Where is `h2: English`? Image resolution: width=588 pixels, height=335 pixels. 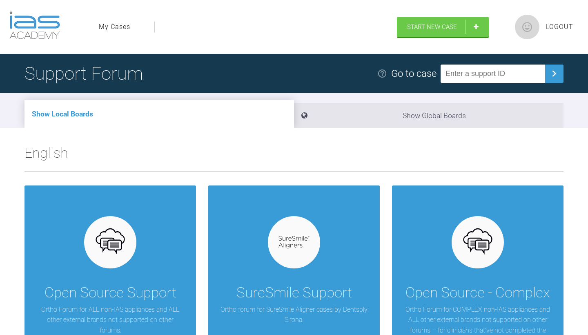 h2: English is located at coordinates (294, 156).